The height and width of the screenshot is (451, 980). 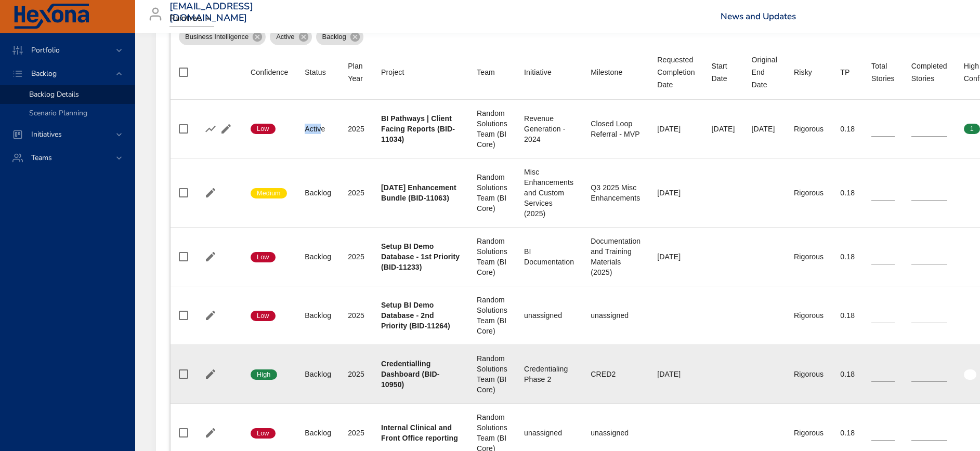 What do you see at coordinates (723, 72) in the screenshot?
I see `span: Start Date` at bounding box center [723, 72].